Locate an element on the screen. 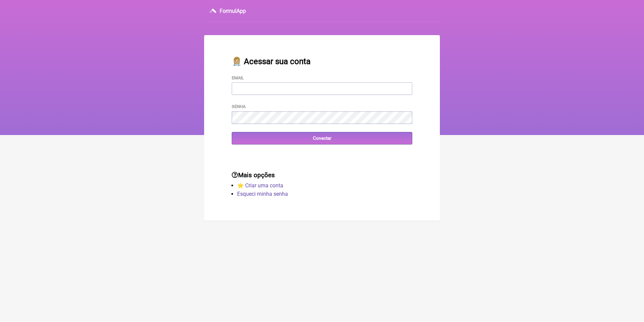 This screenshot has height=322, width=644. label: Senha is located at coordinates (239, 106).